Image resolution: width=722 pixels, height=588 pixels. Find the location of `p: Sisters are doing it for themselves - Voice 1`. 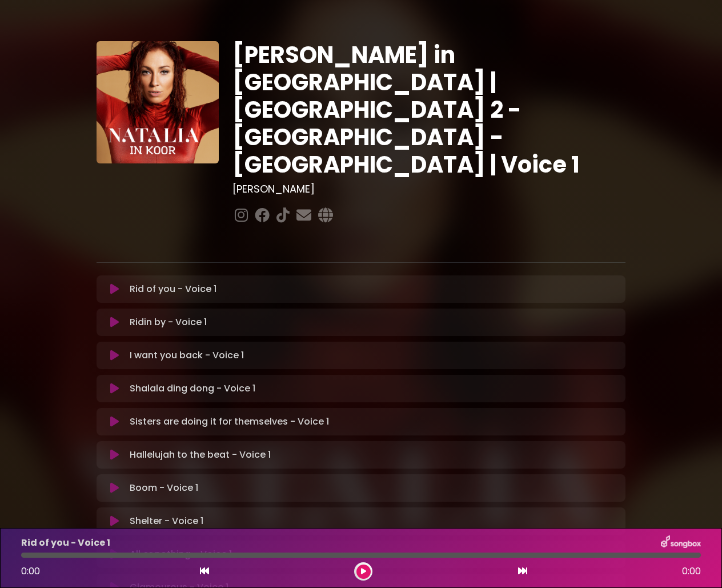

p: Sisters are doing it for themselves - Voice 1 is located at coordinates (229, 422).